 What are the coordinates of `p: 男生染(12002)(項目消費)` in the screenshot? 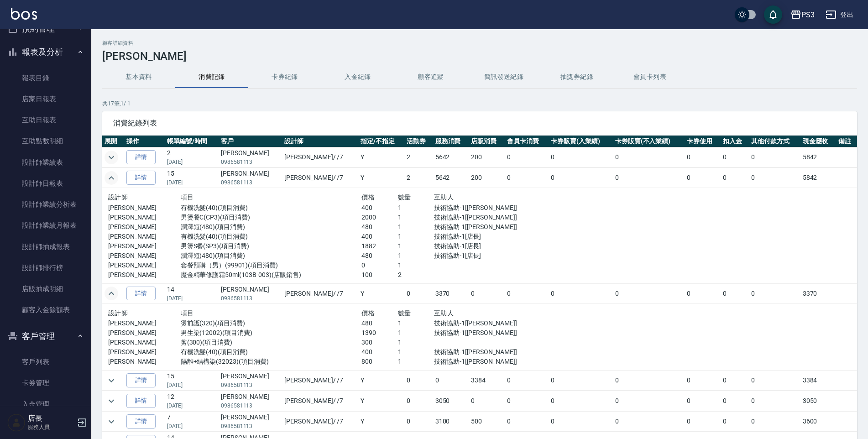 It's located at (271, 333).